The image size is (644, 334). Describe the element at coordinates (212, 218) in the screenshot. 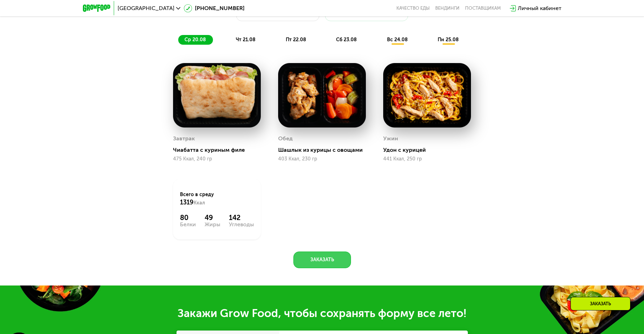

I see `div: 49` at that location.